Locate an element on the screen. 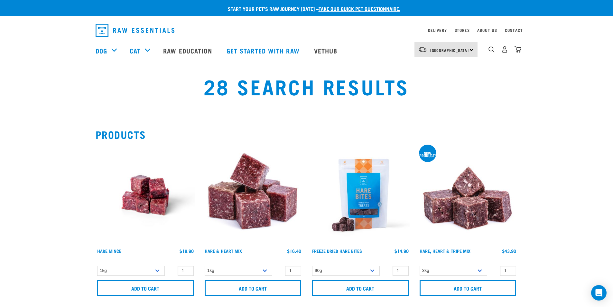 Image resolution: width=613 pixels, height=307 pixels. a: Contact is located at coordinates (514, 30).